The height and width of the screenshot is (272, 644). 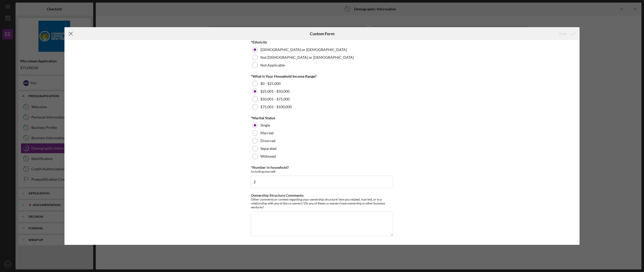 I want to click on label: $50,001 - $75,000, so click(x=275, y=99).